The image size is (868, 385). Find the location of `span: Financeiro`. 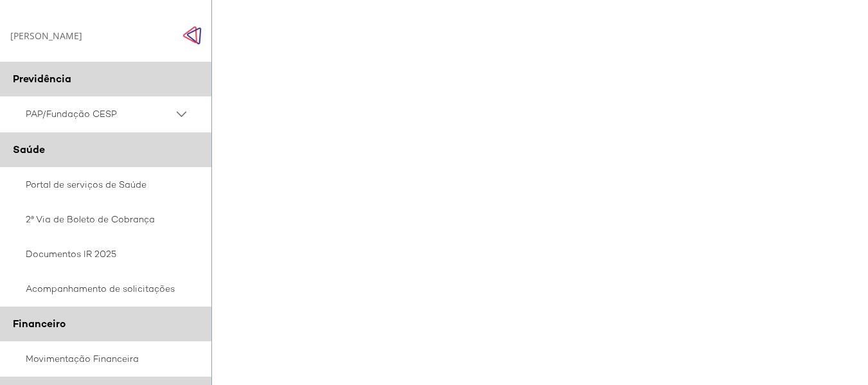

span: Financeiro is located at coordinates (39, 323).